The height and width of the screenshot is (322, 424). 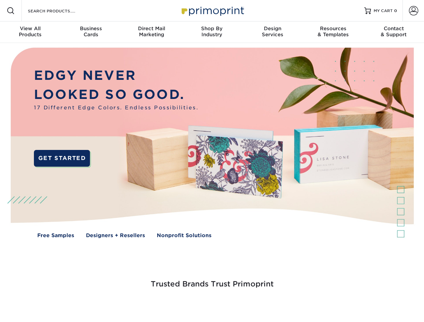 I want to click on span: Contact, so click(x=394, y=29).